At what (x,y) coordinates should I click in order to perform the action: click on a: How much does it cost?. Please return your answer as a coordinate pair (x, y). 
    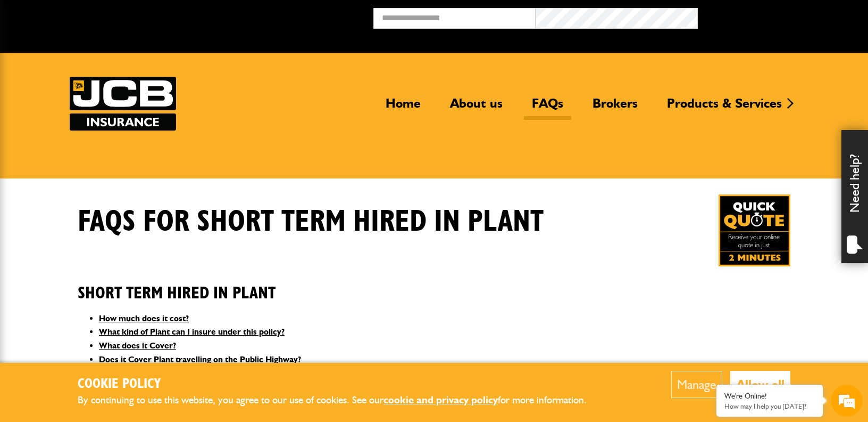
    Looking at the image, I should click on (144, 318).